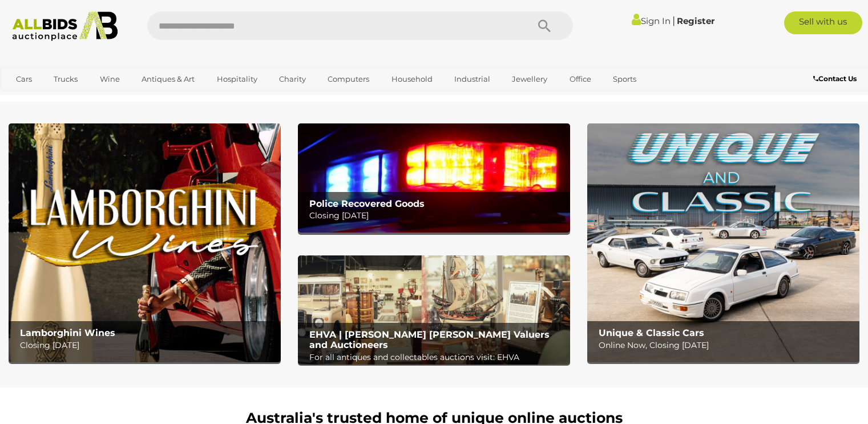 The width and height of the screenshot is (868, 424). What do you see at coordinates (581, 79) in the screenshot?
I see `a: Office` at bounding box center [581, 79].